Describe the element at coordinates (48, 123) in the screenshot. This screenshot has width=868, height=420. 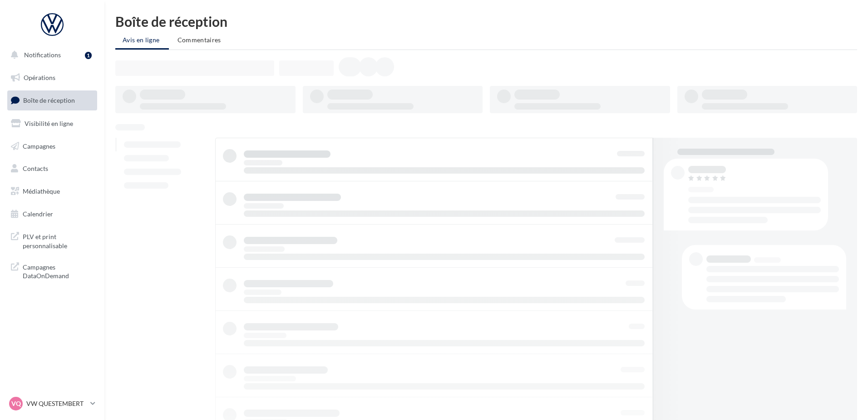
I see `span: Visibilité en ligne` at that location.